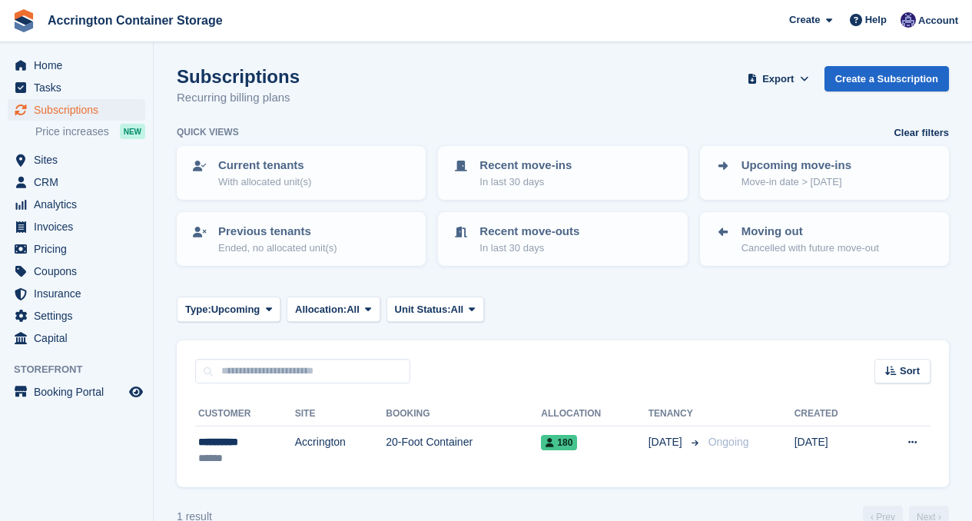  What do you see at coordinates (562, 173) in the screenshot?
I see `a: Recent move-ins In last 30 days` at bounding box center [562, 173].